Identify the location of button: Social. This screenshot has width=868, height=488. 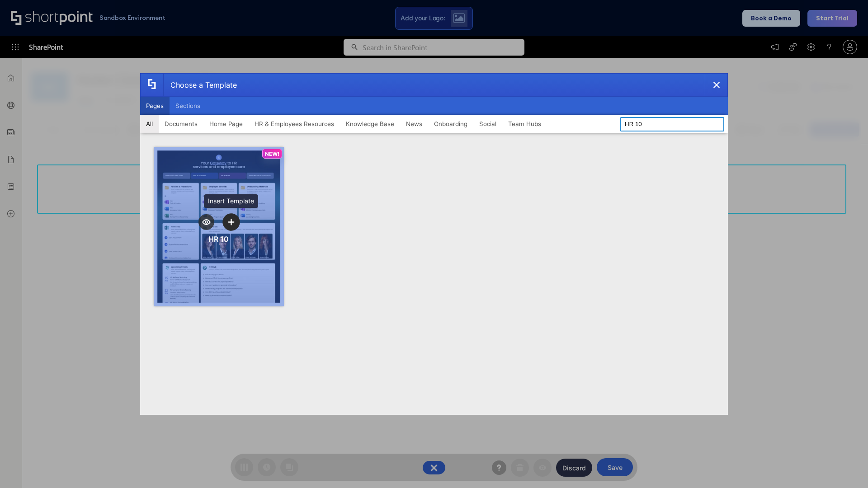
(488, 124).